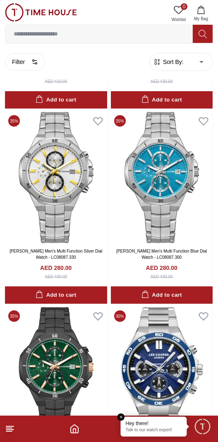 The height and width of the screenshot is (442, 218). I want to click on img: LEE COOPER Men's Multi Function Blue Dial Watch - LC08087.300, so click(161, 177).